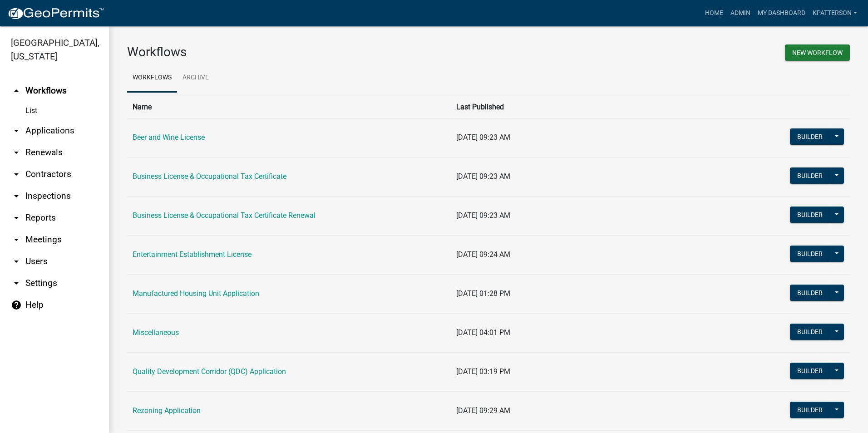  What do you see at coordinates (304, 52) in the screenshot?
I see `h3: Workflows` at bounding box center [304, 52].